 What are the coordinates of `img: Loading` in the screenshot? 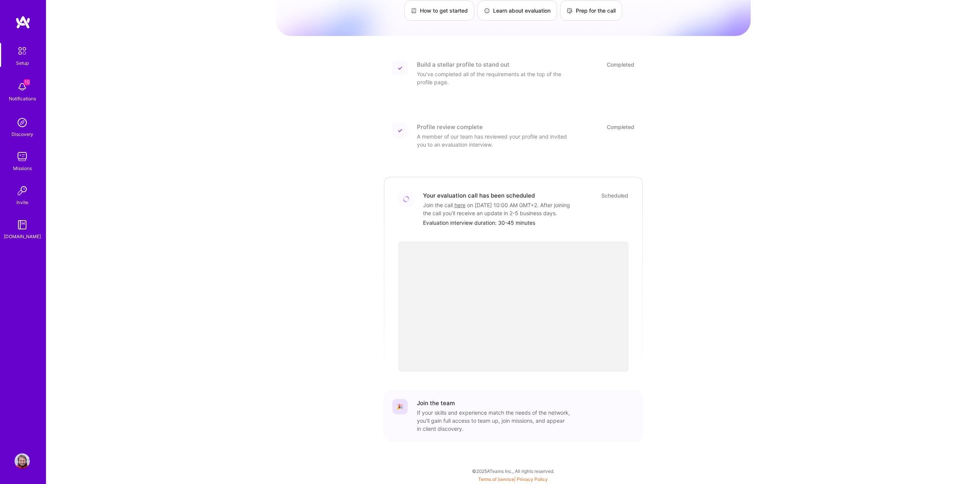 It's located at (406, 200).